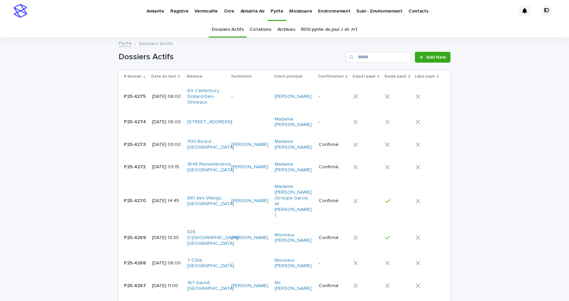  Describe the element at coordinates (194, 76) in the screenshot. I see `p: Adresse` at that location.